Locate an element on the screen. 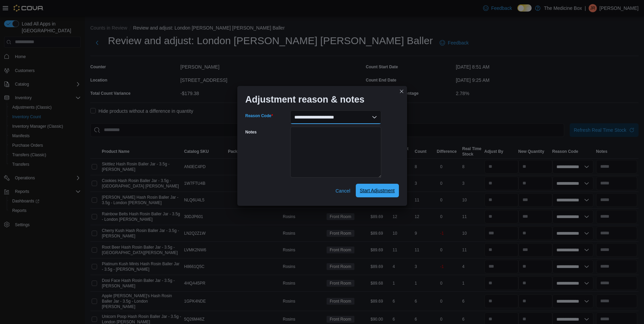 The image size is (644, 324). h1: Adjustment reason & notes is located at coordinates (305, 100).